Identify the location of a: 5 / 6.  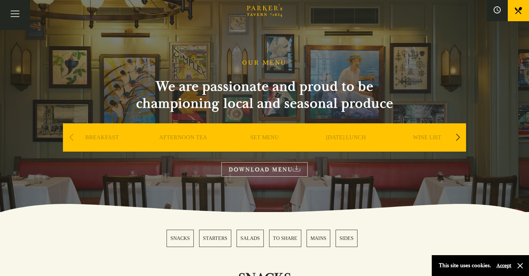
(318, 238).